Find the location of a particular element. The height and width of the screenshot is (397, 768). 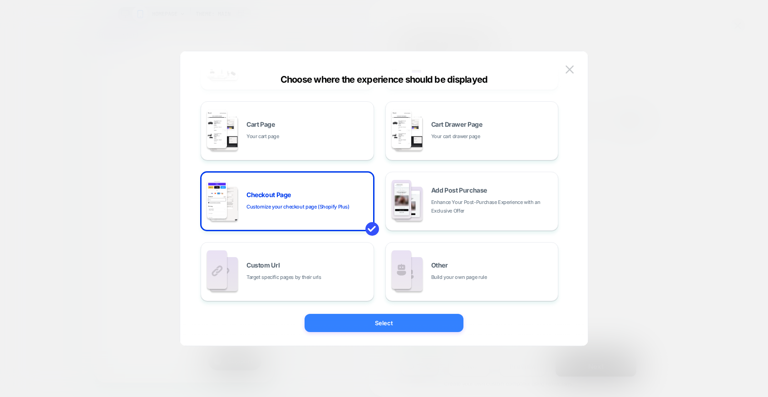

h2: Support is located at coordinates (36, 12).